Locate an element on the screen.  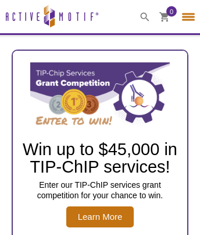
span: 0 is located at coordinates (172, 11).